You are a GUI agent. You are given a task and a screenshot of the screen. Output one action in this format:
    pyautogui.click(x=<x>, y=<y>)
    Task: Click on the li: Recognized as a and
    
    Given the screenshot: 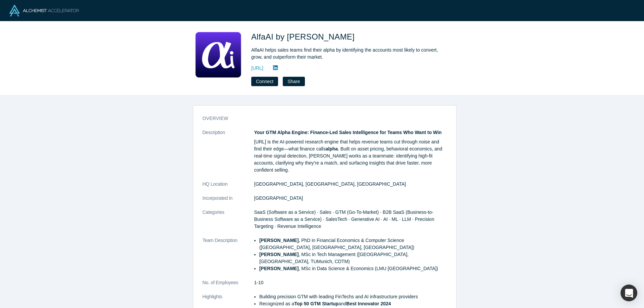 What is the action you would take?
    pyautogui.click(x=353, y=304)
    